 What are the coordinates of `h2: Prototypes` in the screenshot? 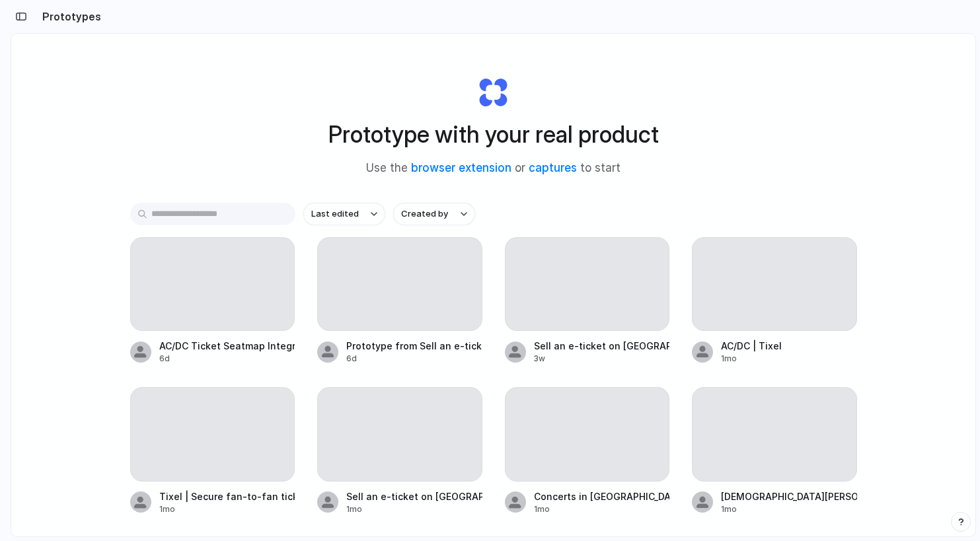 It's located at (69, 17).